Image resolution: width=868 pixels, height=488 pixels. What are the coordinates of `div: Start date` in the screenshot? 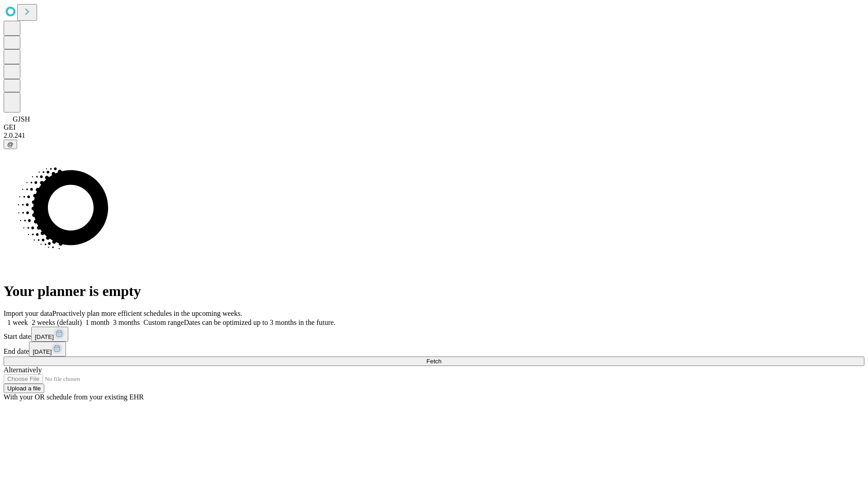 It's located at (434, 334).